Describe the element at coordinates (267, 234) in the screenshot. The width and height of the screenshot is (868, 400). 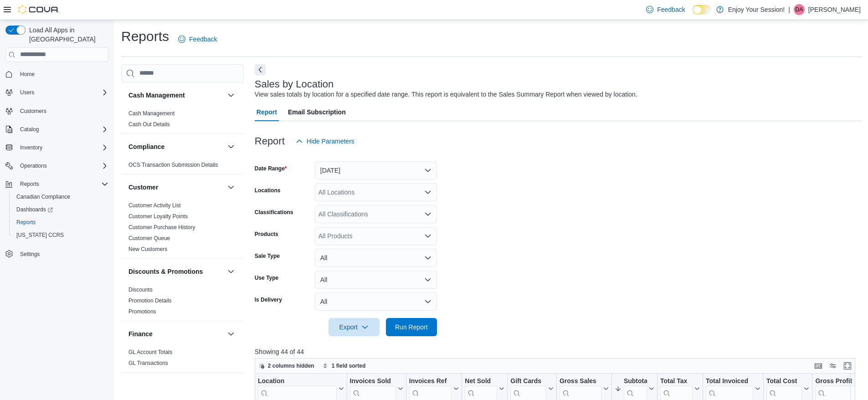
I see `label: Products` at that location.